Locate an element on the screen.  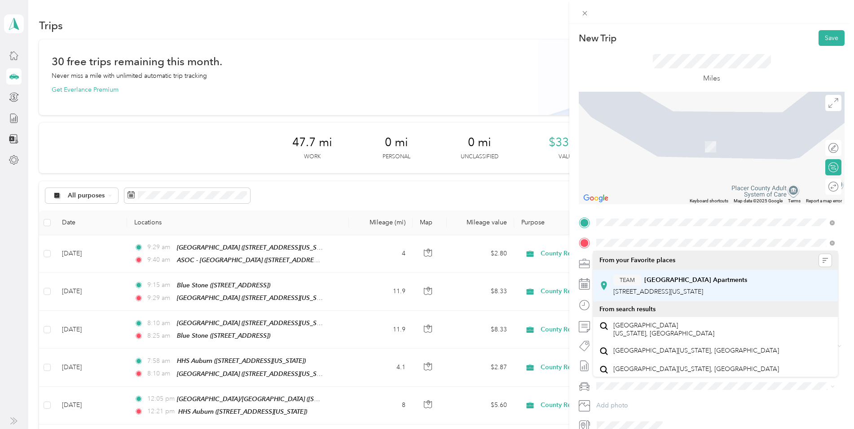
button: TEAM is located at coordinates (628, 279).